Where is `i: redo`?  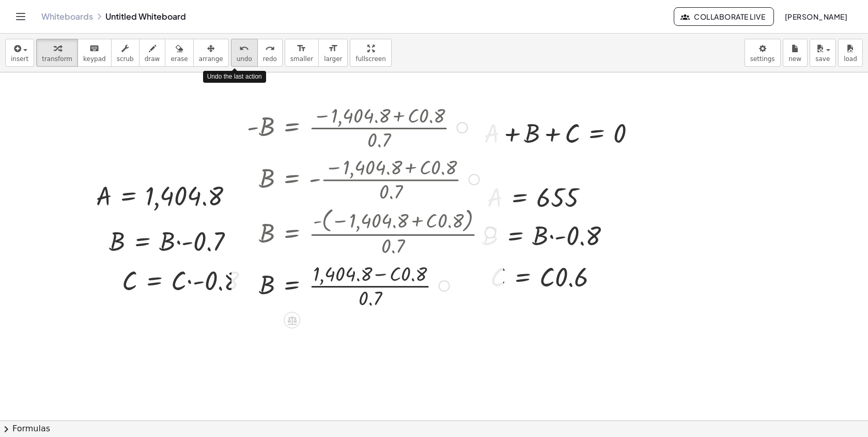
i: redo is located at coordinates (269, 48).